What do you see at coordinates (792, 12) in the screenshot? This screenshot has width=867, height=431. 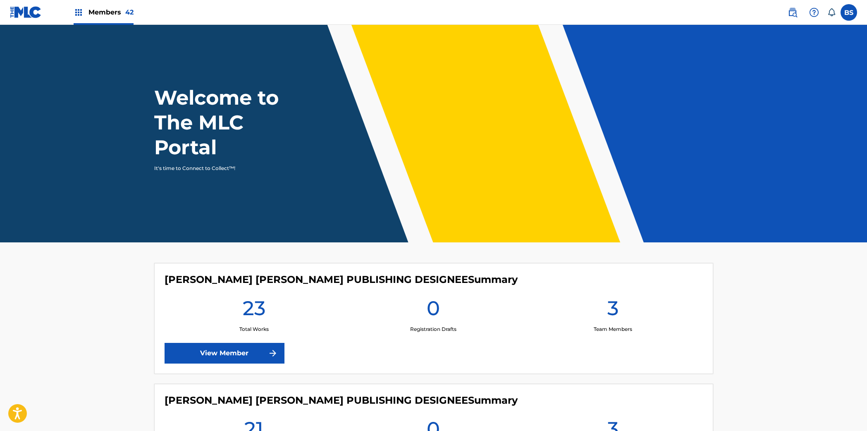 I see `a: Public Search` at bounding box center [792, 12].